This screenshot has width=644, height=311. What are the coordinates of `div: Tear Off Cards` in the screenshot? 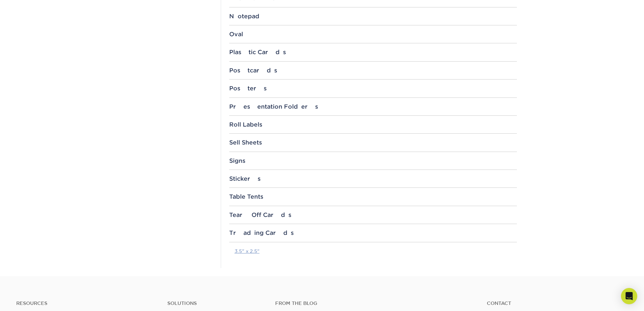 It's located at (373, 215).